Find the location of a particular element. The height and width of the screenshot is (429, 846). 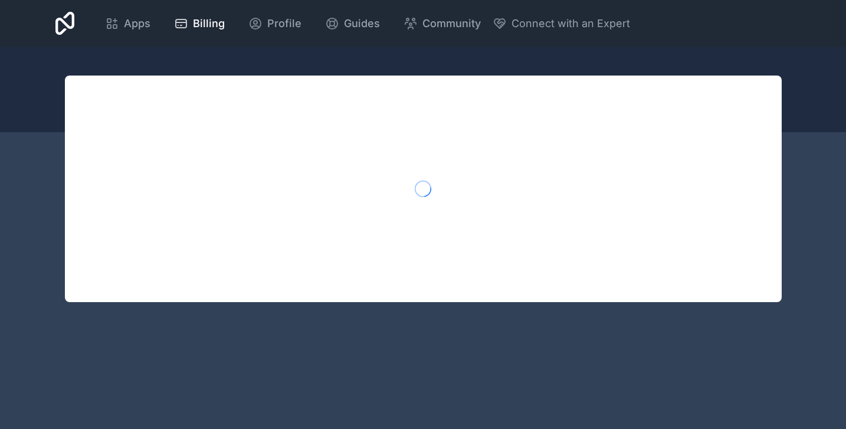

a: Guides is located at coordinates (352, 24).